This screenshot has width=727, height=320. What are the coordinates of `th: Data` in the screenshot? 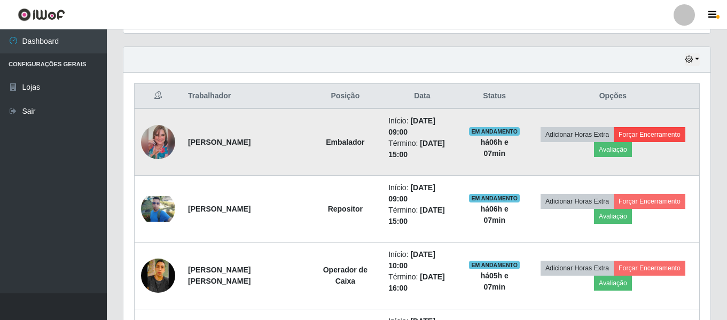 It's located at (422, 96).